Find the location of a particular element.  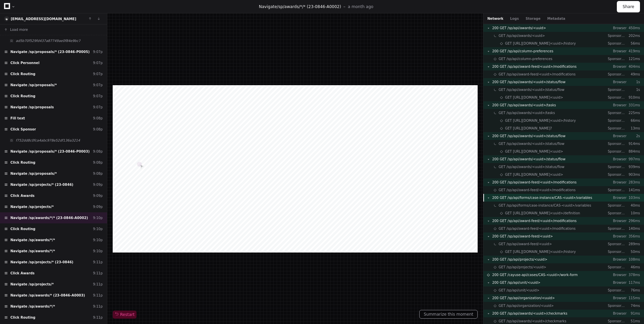

p: 404ms is located at coordinates (633, 67).